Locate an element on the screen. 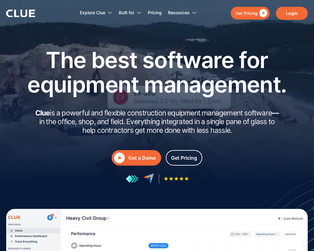 This screenshot has height=251, width=314. a: Login is located at coordinates (292, 13).